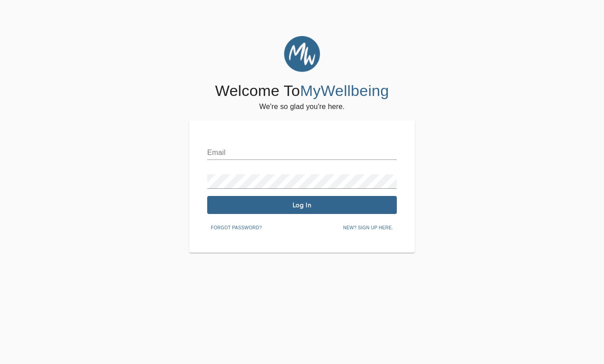 This screenshot has width=604, height=364. Describe the element at coordinates (236, 228) in the screenshot. I see `span: Forgot password?` at that location.